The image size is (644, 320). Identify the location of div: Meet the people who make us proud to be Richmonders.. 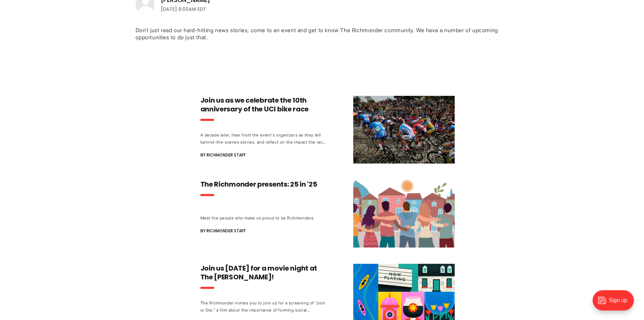
(263, 218).